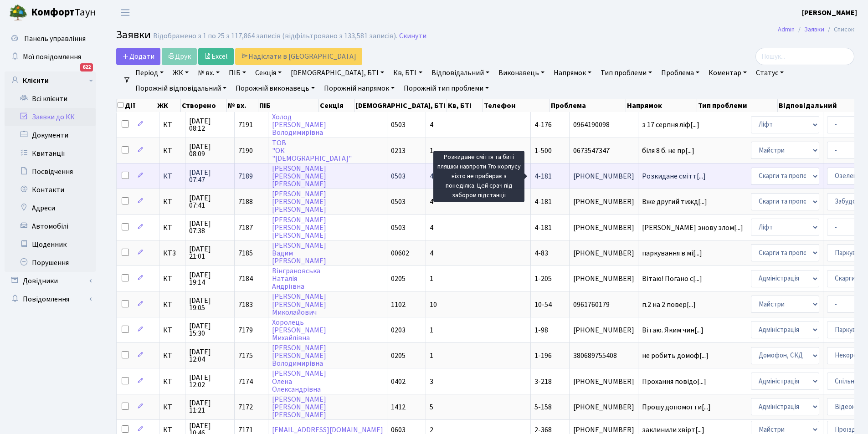 The width and height of the screenshot is (868, 434). Describe the element at coordinates (50, 135) in the screenshot. I see `a: Документи` at that location.